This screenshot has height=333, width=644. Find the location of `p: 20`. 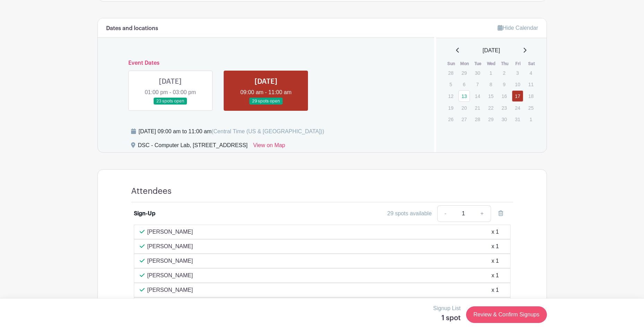

p: 20 is located at coordinates (464, 107).